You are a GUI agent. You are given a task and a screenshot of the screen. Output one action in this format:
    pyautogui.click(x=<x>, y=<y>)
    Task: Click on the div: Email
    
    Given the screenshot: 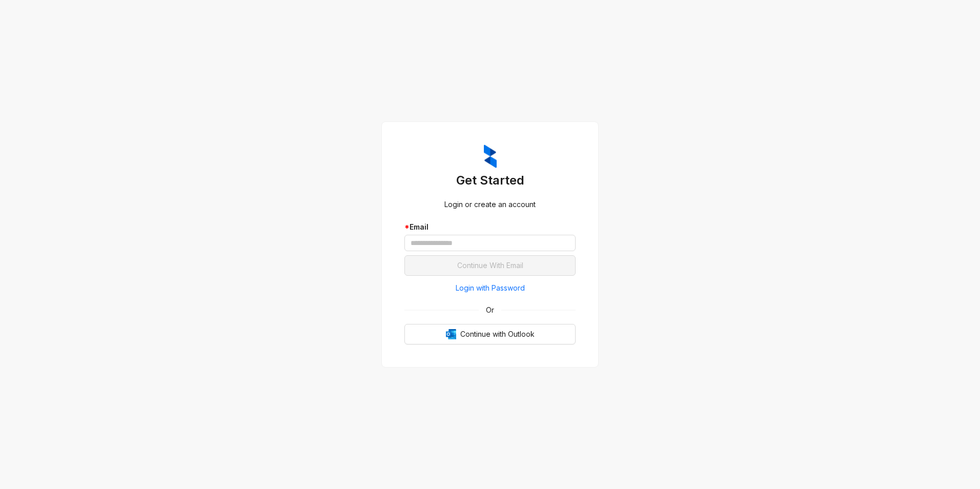 What is the action you would take?
    pyautogui.click(x=490, y=227)
    